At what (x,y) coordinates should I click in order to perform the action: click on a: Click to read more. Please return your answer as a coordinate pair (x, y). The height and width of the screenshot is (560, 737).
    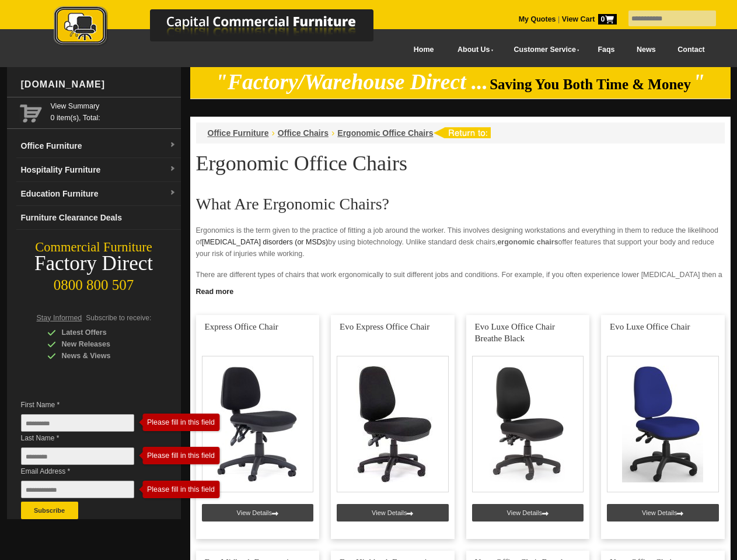
    Looking at the image, I should click on (460, 290).